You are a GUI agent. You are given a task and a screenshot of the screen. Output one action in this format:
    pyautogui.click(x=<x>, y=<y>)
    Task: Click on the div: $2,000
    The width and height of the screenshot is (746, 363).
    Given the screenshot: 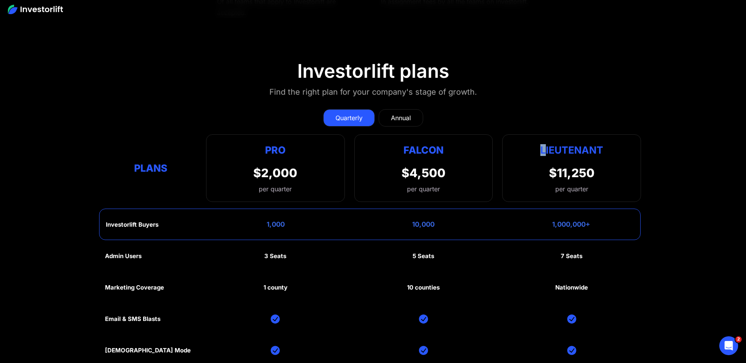 What is the action you would take?
    pyautogui.click(x=275, y=173)
    